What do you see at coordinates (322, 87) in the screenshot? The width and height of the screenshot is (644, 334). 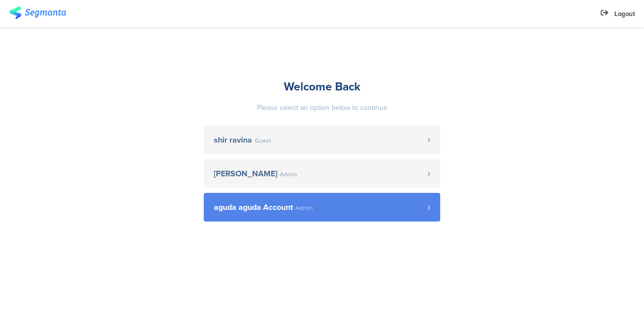 I see `div: Welcome Back` at bounding box center [322, 87].